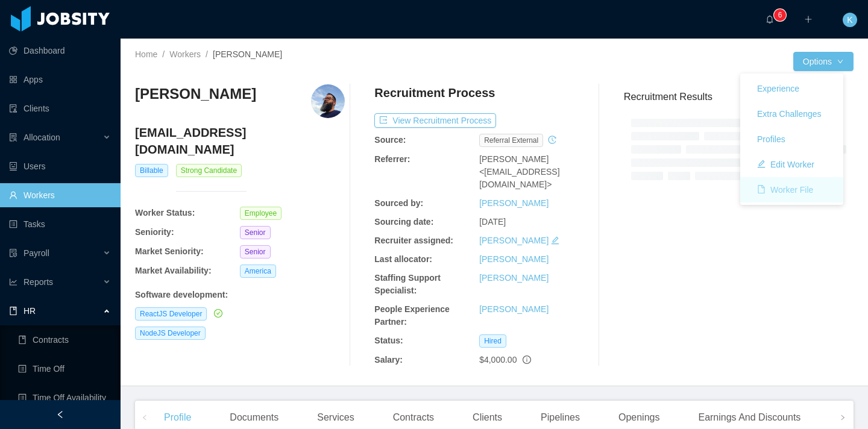 The image size is (868, 429). What do you see at coordinates (60, 224) in the screenshot?
I see `a: icon: profileTasks` at bounding box center [60, 224].